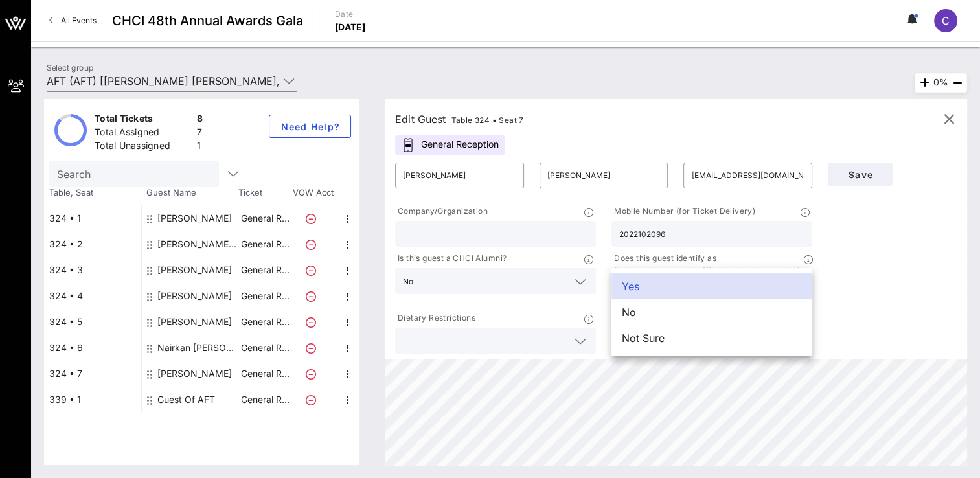 Image resolution: width=980 pixels, height=478 pixels. Describe the element at coordinates (194, 219) in the screenshot. I see `div: Adriana O'Hagan` at that location.